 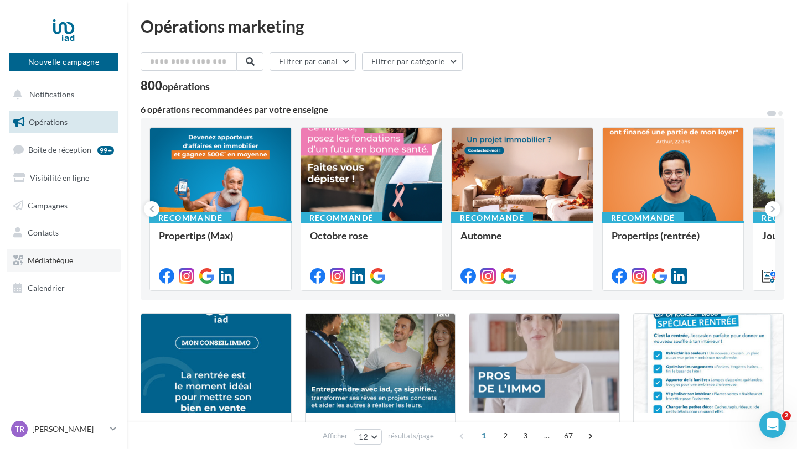 What do you see at coordinates (525, 436) in the screenshot?
I see `span: 3` at bounding box center [525, 436].